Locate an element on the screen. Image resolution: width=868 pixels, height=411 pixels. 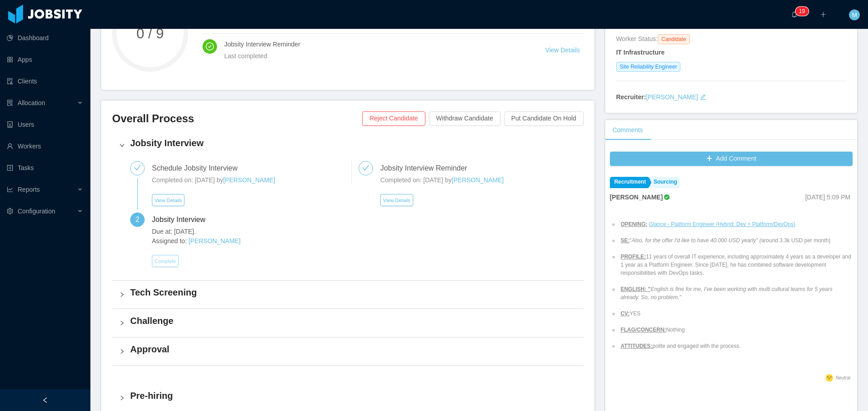
h4: Jobsity Interview Reminder is located at coordinates (374, 44).